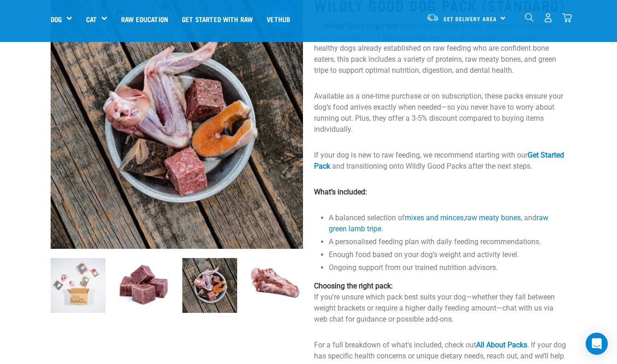  I want to click on li: Ongoing support from our trained nutrition advisors., so click(448, 267).